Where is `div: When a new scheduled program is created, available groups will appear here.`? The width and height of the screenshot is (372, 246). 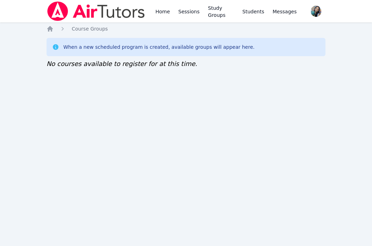
div: When a new scheduled program is created, available groups will appear here. is located at coordinates (159, 47).